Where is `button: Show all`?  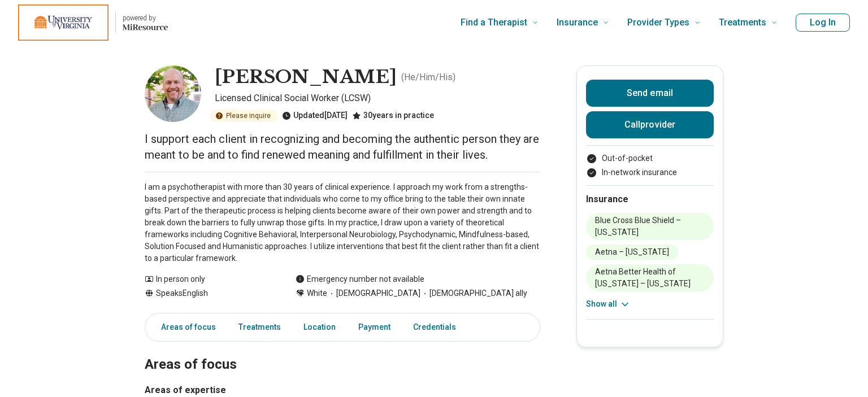 button: Show all is located at coordinates (608, 304).